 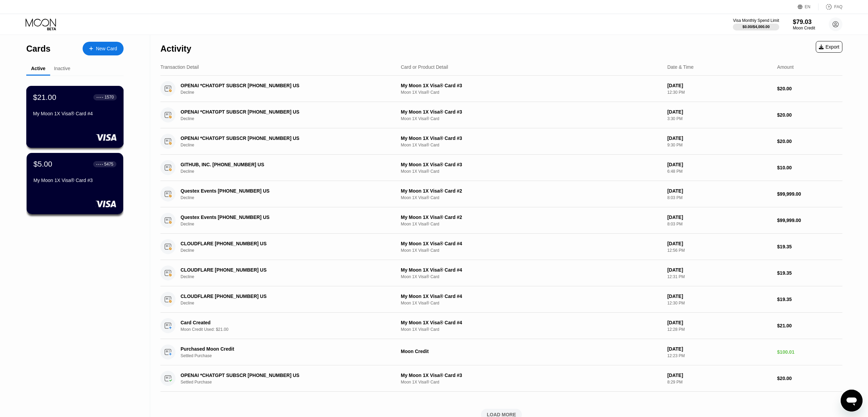 What do you see at coordinates (720, 198) in the screenshot?
I see `div: 8:03 PM` at bounding box center [720, 198].